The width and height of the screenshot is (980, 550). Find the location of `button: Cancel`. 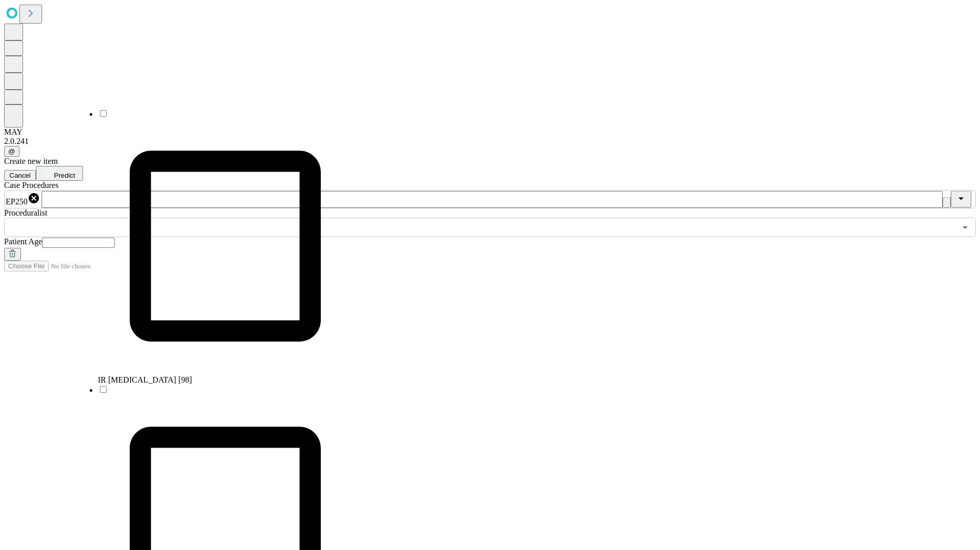

button: Cancel is located at coordinates (20, 175).